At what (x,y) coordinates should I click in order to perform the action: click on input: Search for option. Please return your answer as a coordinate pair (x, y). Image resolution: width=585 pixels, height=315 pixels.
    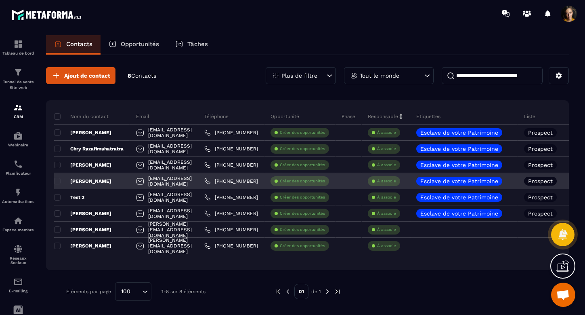
    Looking at the image, I should click on (137, 291).